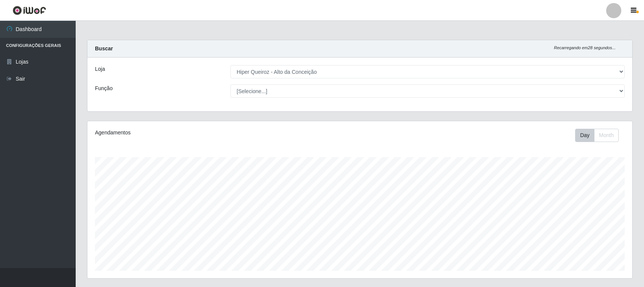 The height and width of the screenshot is (287, 644). Describe the element at coordinates (202, 133) in the screenshot. I see `div: Agendamentos` at that location.